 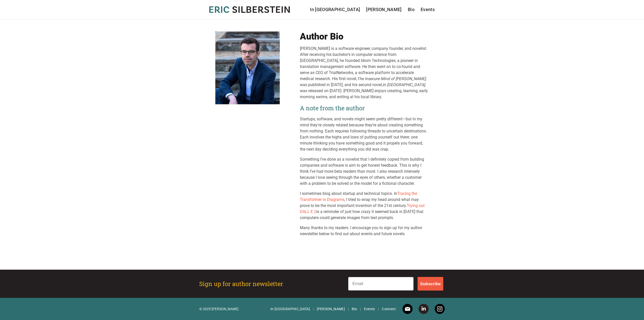 What do you see at coordinates (241, 283) in the screenshot?
I see `h2: Sign up for author newsletter` at bounding box center [241, 283].